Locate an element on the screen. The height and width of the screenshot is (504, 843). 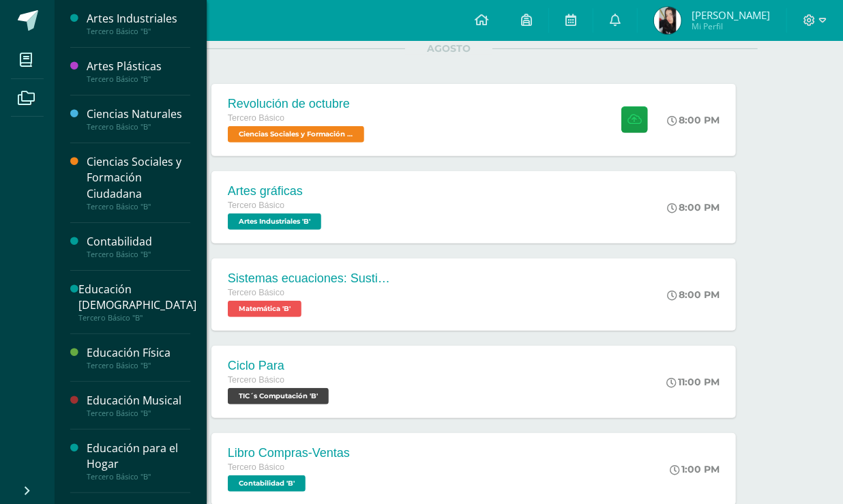
span: Contabilidad 'B' is located at coordinates (267, 483).